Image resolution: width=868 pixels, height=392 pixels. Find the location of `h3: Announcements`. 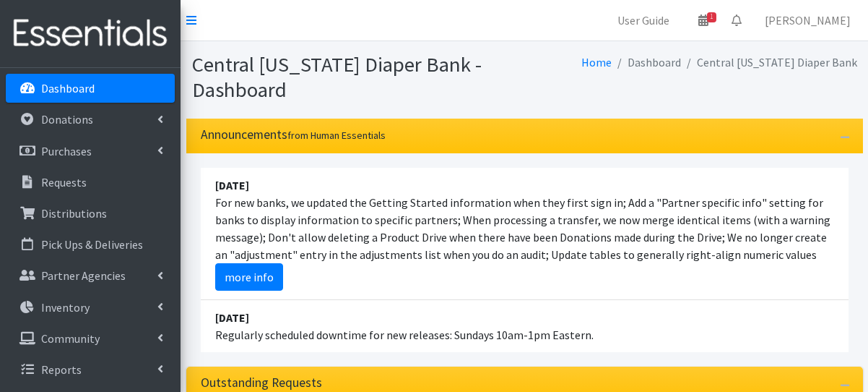

h3: Announcements is located at coordinates (294, 134).